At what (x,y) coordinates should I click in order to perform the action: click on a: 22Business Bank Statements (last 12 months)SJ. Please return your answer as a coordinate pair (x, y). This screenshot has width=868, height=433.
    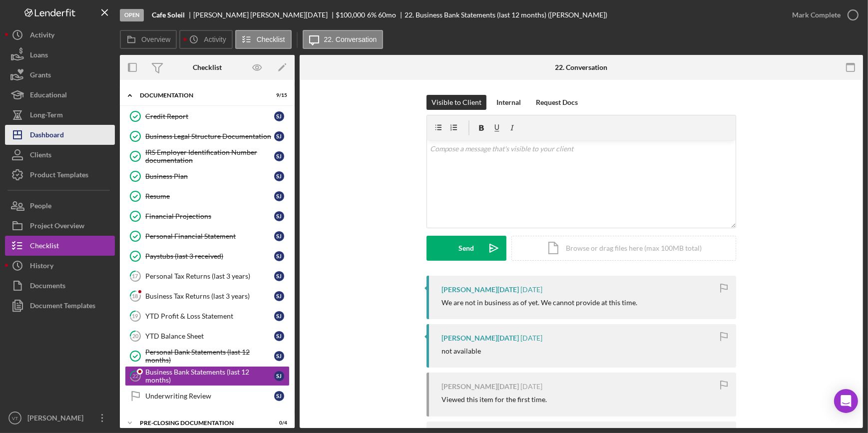
    Looking at the image, I should click on (207, 376).